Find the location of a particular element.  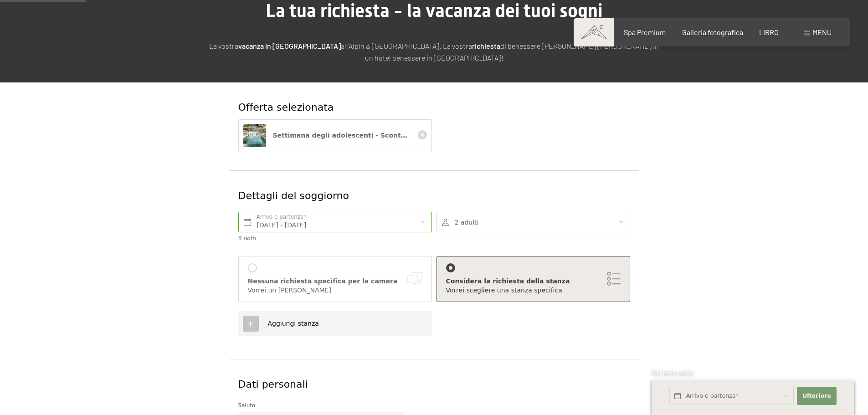

a: Spa Premium is located at coordinates (644, 32).